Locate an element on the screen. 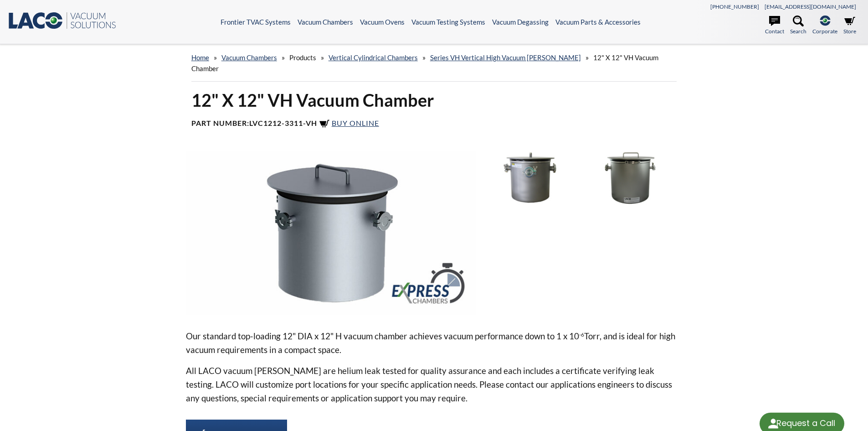 The width and height of the screenshot is (868, 431). span: Corporate is located at coordinates (824, 31).